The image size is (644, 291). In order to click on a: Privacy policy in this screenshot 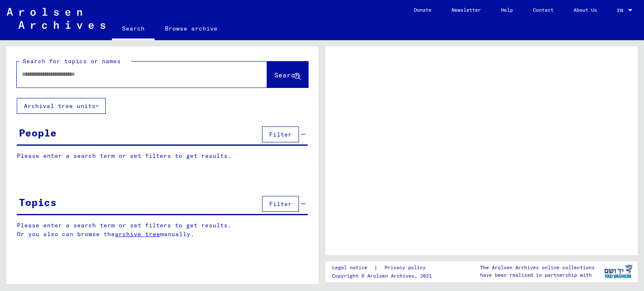, I will do `click(407, 267)`.